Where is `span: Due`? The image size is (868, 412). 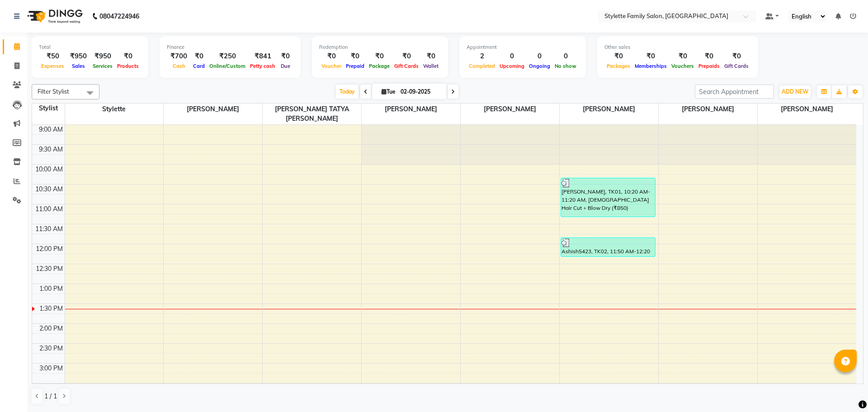 span: Due is located at coordinates (285, 66).